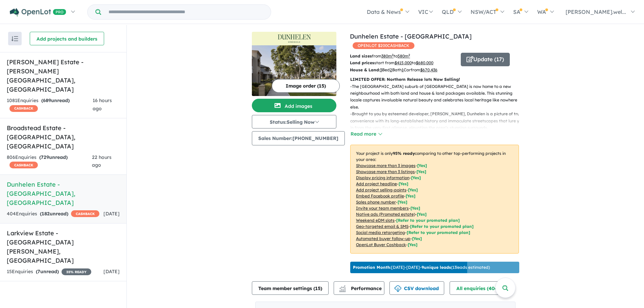  Describe the element at coordinates (383, 239) in the screenshot. I see `u: Automated buyer follow-up` at that location.